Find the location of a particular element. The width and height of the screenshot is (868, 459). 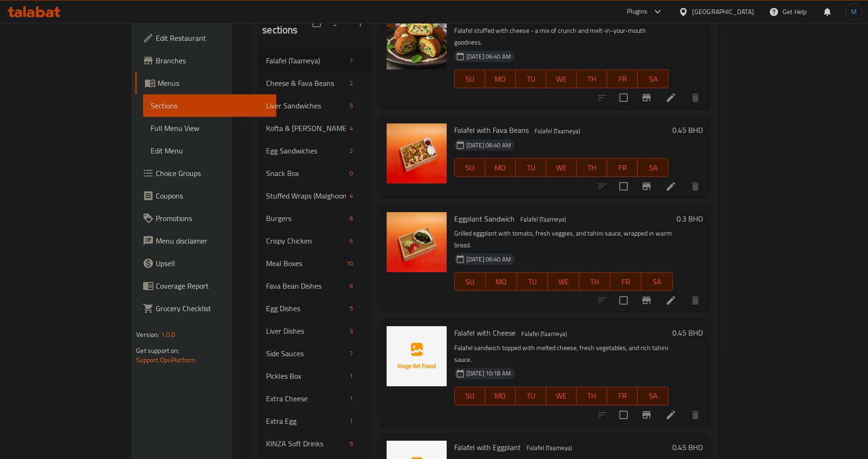

span: KINZA Soft Drinks is located at coordinates (305, 444).